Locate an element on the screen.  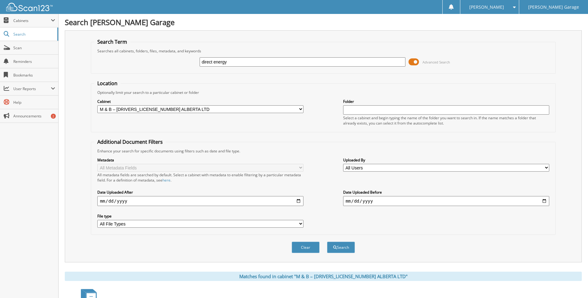
legend: Search Term is located at coordinates (112, 42).